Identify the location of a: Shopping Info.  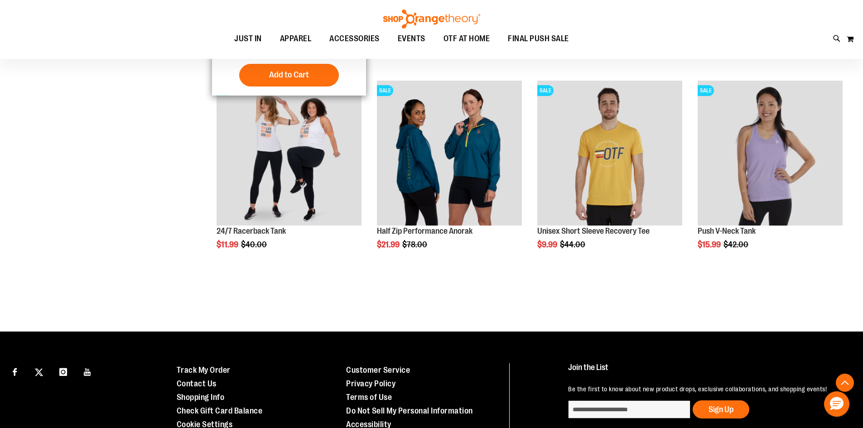
(201, 397).